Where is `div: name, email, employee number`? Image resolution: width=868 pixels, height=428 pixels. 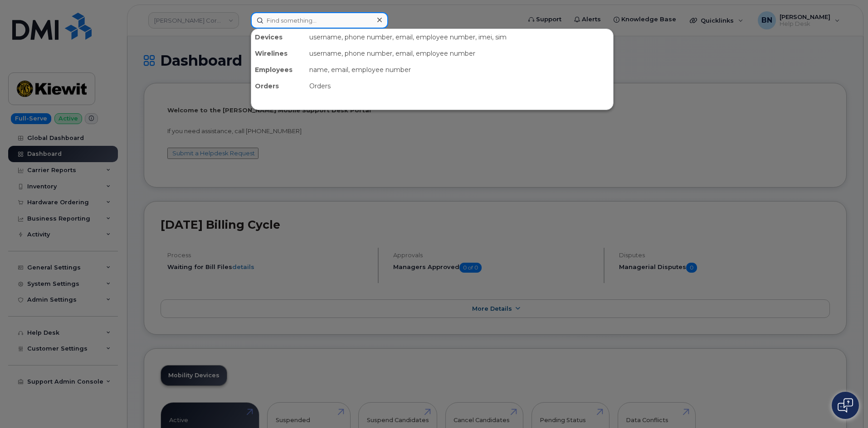 div: name, email, employee number is located at coordinates (459, 69).